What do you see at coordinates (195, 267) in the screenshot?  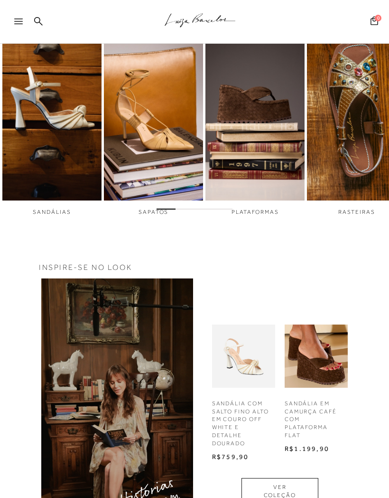 I see `h3: INSPIRE-SE NO LOOK` at bounding box center [195, 267].